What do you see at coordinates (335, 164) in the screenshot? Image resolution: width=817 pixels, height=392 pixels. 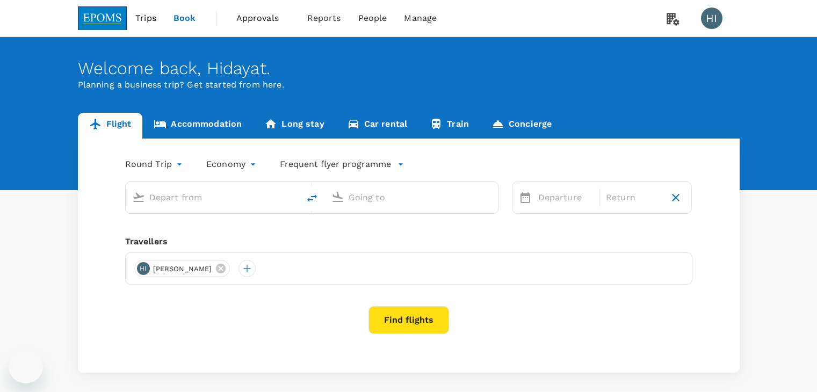 I see `p: Frequent flyer programme` at bounding box center [335, 164].